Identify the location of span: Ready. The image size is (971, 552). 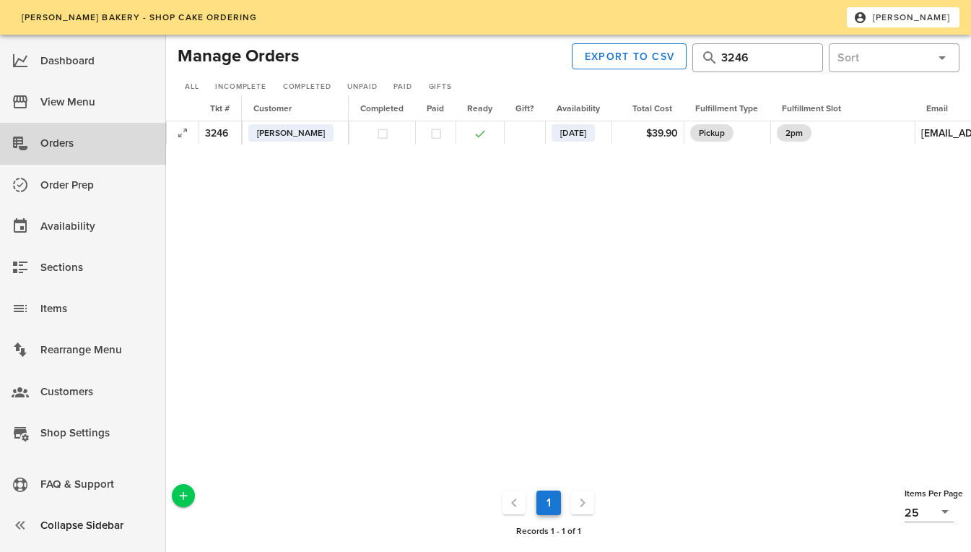
(479, 108).